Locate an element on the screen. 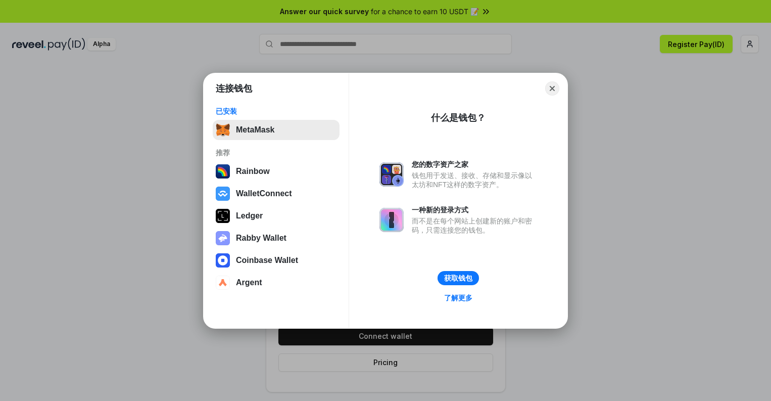 The width and height of the screenshot is (771, 401). div: Rainbow is located at coordinates (253, 171).